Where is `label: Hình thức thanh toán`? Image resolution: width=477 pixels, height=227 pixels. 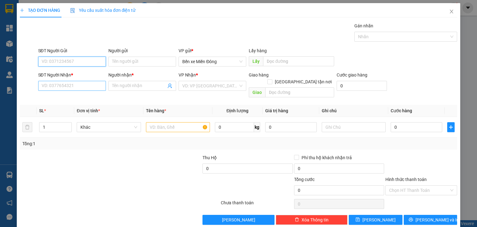
label: Hình thức thanh toán is located at coordinates (406, 179).